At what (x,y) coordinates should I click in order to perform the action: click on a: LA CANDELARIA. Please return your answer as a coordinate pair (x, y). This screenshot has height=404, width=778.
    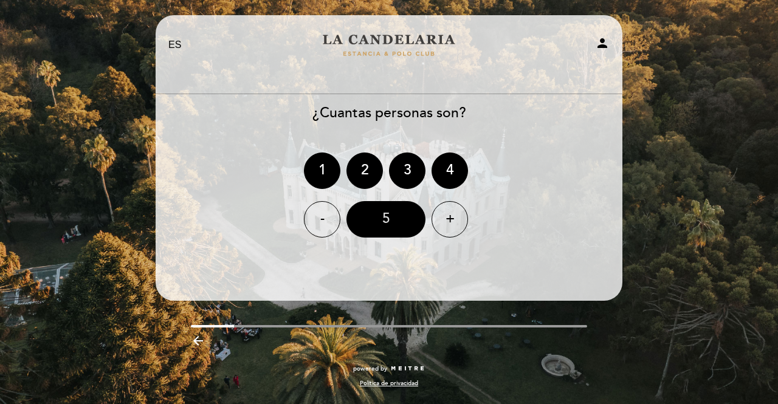
    Looking at the image, I should click on (389, 45).